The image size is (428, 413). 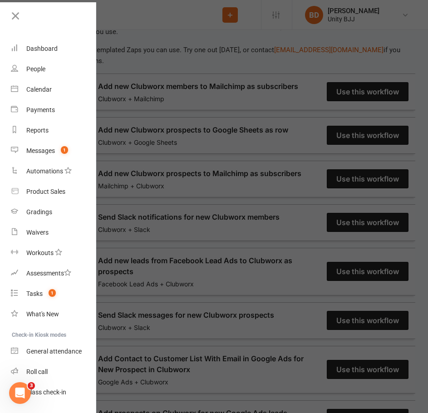 I want to click on a: General attendance kiosk mode, so click(x=54, y=351).